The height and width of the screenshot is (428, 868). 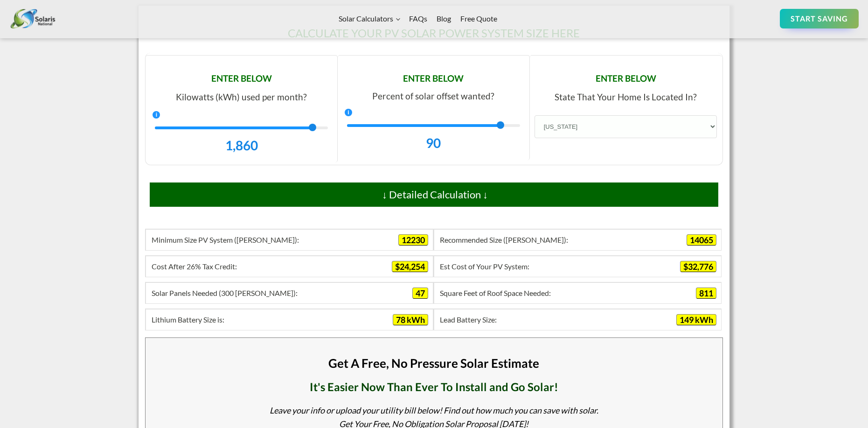 What do you see at coordinates (702, 240) in the screenshot?
I see `span: 14065` at bounding box center [702, 240].